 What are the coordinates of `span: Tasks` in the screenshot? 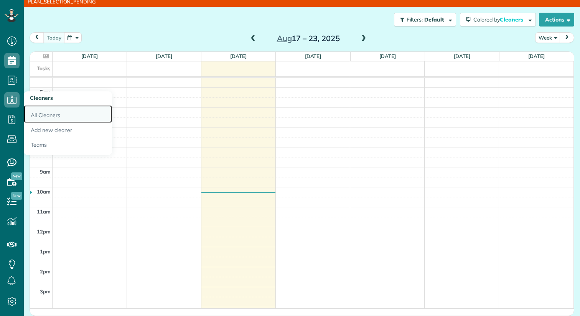 It's located at (44, 68).